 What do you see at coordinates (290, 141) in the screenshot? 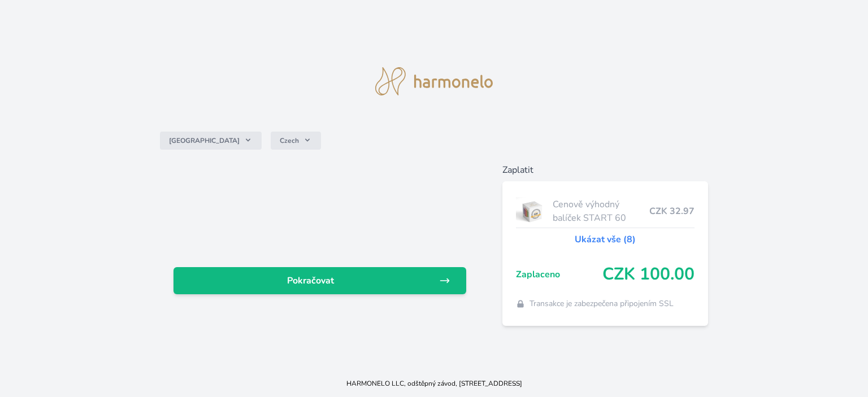
I see `span: Czech` at bounding box center [290, 141].